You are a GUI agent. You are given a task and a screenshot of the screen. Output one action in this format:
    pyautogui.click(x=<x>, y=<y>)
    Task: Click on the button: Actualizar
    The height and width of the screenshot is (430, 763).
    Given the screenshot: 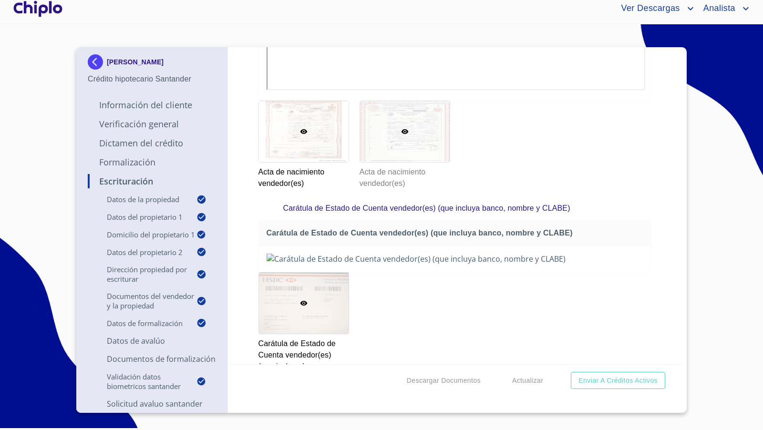 What is the action you would take?
    pyautogui.click(x=527, y=380)
    